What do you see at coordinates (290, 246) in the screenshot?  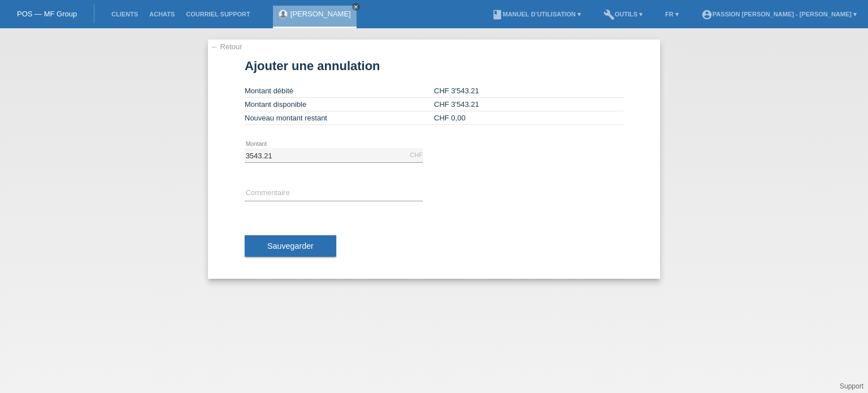 I see `button: Sauvegarder` at bounding box center [290, 246].